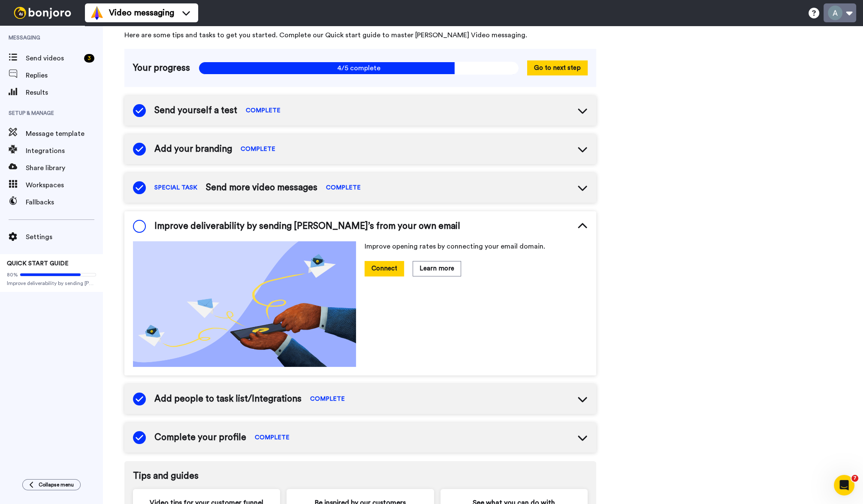 Image resolution: width=863 pixels, height=504 pixels. What do you see at coordinates (557, 67) in the screenshot?
I see `button: Go to next step` at bounding box center [557, 67].